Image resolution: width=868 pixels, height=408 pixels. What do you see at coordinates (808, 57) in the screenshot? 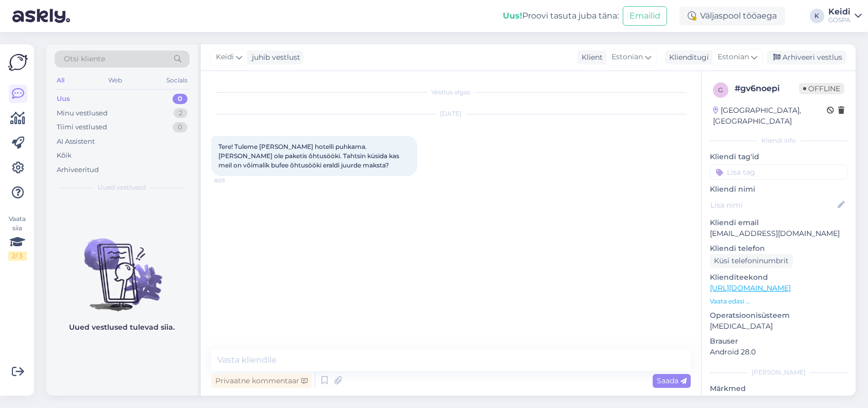
I see `div: Arhiveeri vestlus` at bounding box center [808, 57].